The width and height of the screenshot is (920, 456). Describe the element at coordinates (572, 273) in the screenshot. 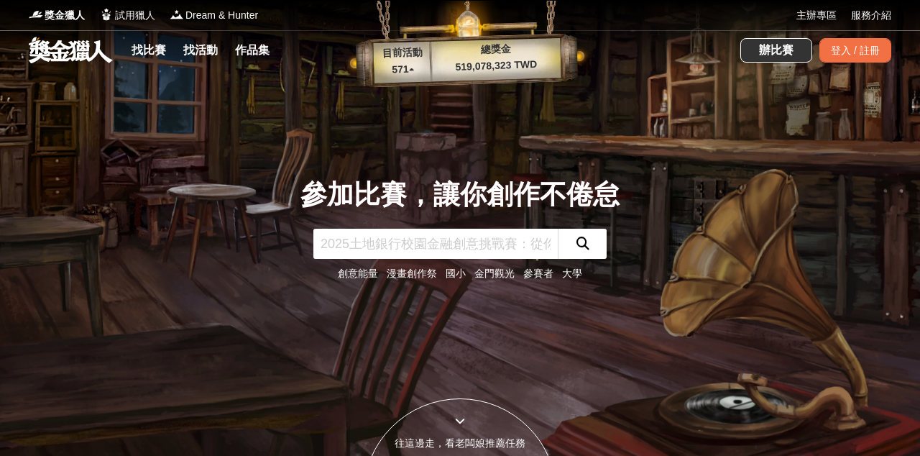

I see `a: 大學` at that location.